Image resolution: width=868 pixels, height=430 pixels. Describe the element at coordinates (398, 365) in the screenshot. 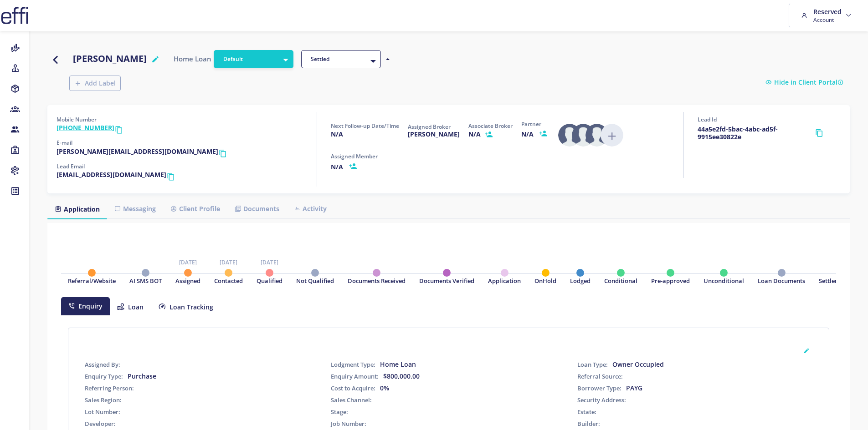

I see `span: Home Loan` at that location.